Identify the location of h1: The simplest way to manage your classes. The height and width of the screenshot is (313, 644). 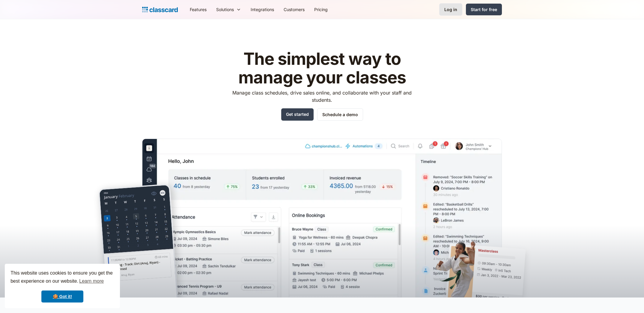
(322, 68).